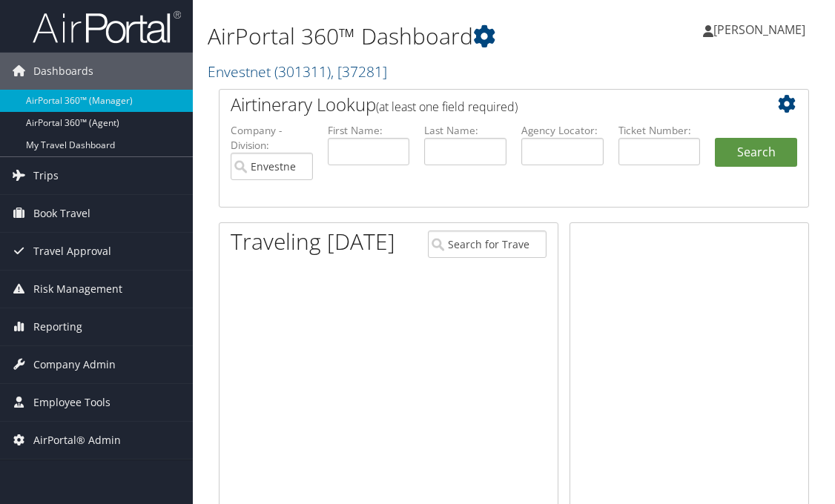 The width and height of the screenshot is (835, 504). I want to click on span: Employee Tools, so click(72, 403).